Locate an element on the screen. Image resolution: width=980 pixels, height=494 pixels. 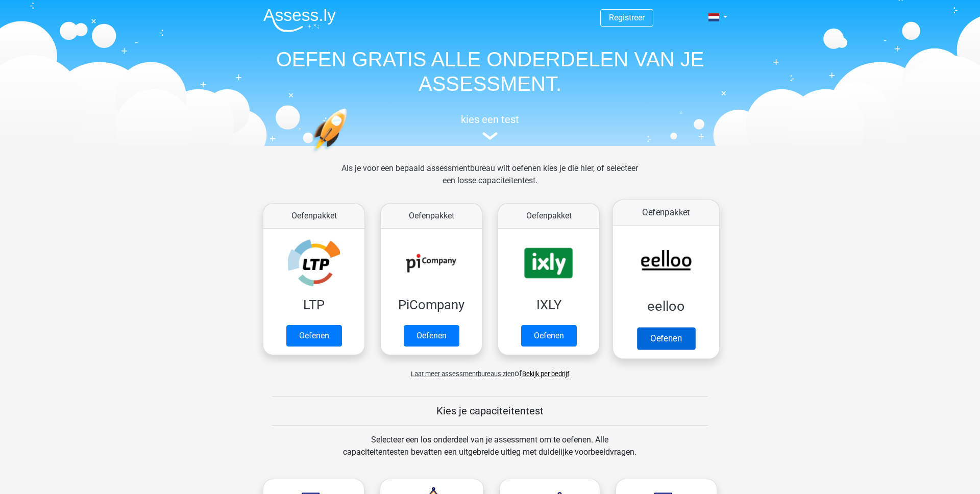
div: Selecteer een los onderdeel van je assessment om te oefenen. Alle capaciteitentesten bevatten een... is located at coordinates (489, 453).